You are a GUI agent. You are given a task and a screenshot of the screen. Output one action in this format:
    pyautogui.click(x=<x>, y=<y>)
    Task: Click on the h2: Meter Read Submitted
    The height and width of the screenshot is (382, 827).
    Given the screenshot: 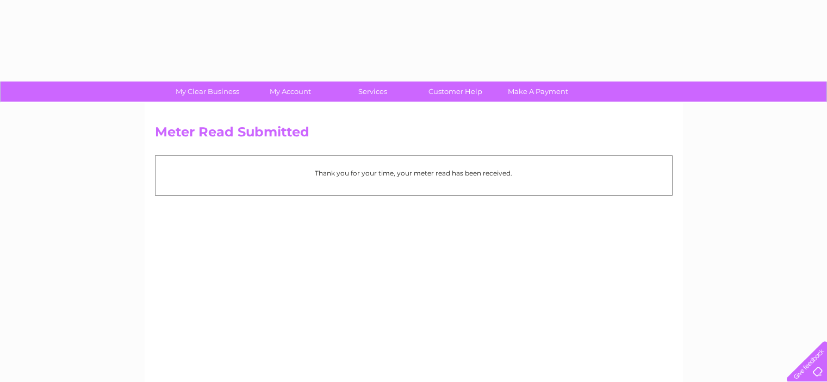 What is the action you would take?
    pyautogui.click(x=414, y=135)
    